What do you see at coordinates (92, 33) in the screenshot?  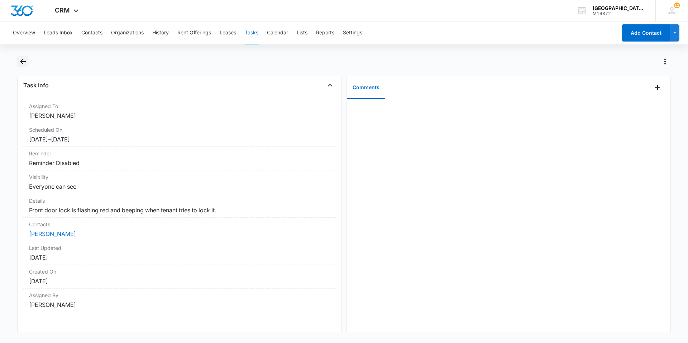 I see `button: Contacts` at bounding box center [92, 33].